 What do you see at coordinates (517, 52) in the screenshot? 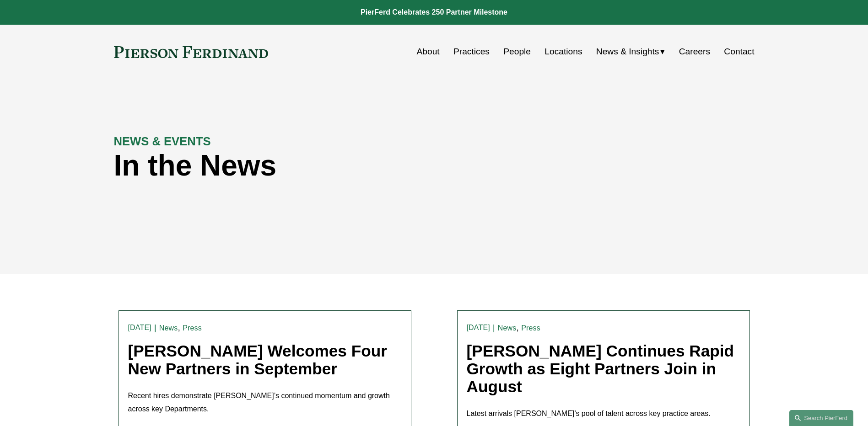
I see `a: People` at bounding box center [517, 52].